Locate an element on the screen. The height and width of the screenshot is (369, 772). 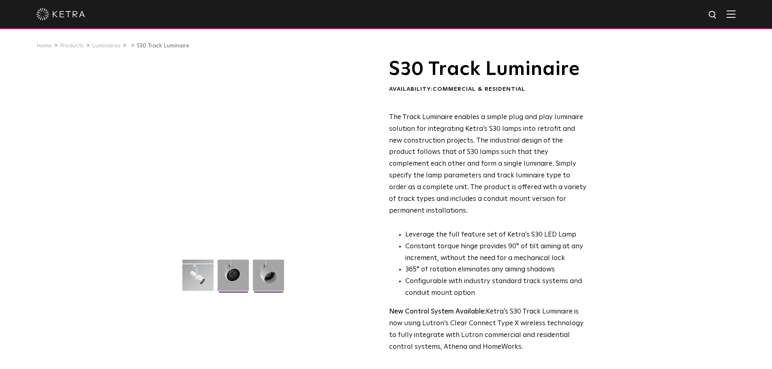
h1: S30 Track Luminaire is located at coordinates (487, 69).